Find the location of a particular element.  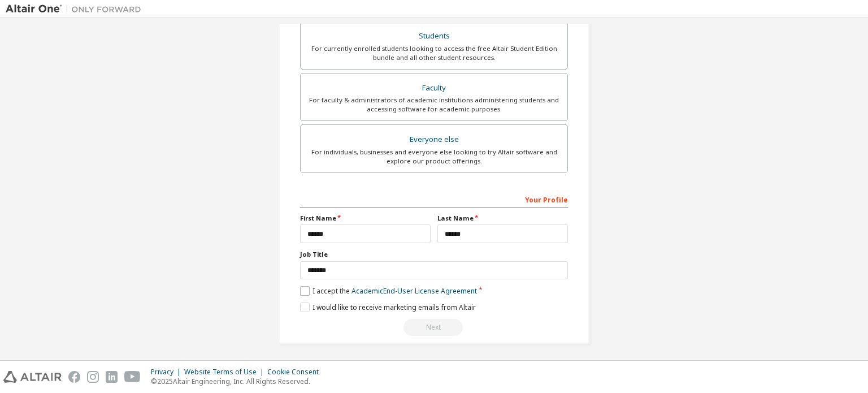

div: Read and acccept EULA to continue is located at coordinates (434, 327).